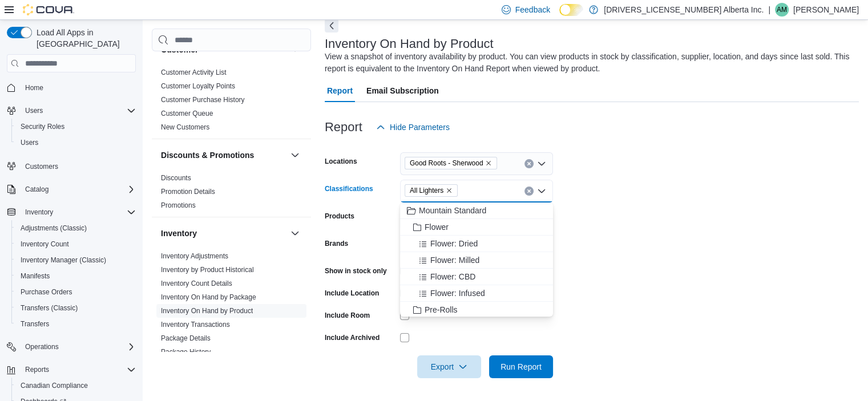 The height and width of the screenshot is (401, 868). What do you see at coordinates (37, 370) in the screenshot?
I see `span: Reports` at bounding box center [37, 370].